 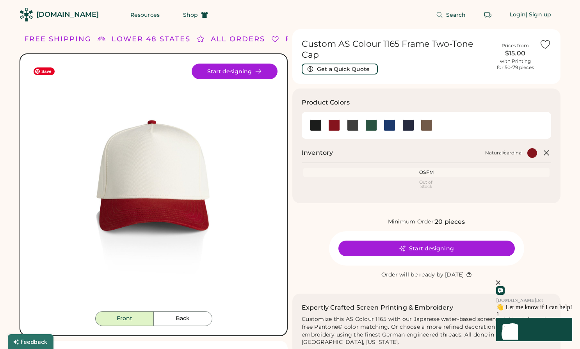 What do you see at coordinates (412, 275) in the screenshot?
I see `div: Order will be ready by` at bounding box center [412, 275].